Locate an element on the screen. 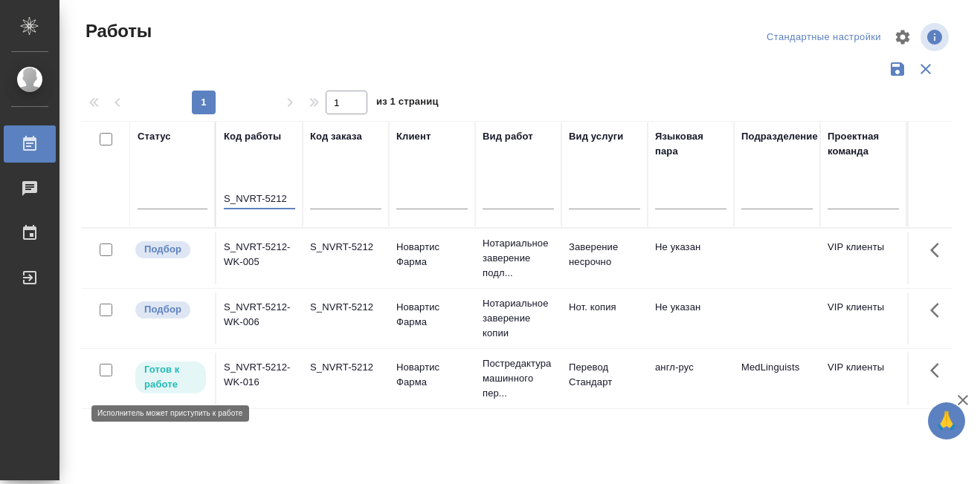  p: Готов к работе is located at coordinates (170, 378).